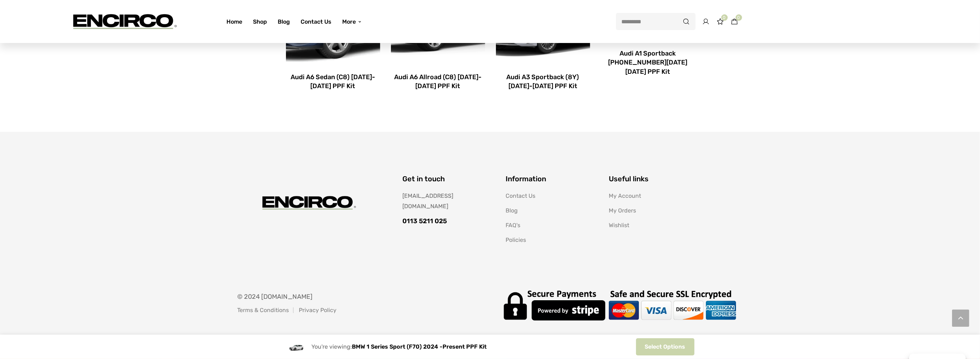  Describe the element at coordinates (665, 347) in the screenshot. I see `a: Add to basket: “BMW 1 Series Sport (F70) 2024 -Present PPF Kit”` at that location.